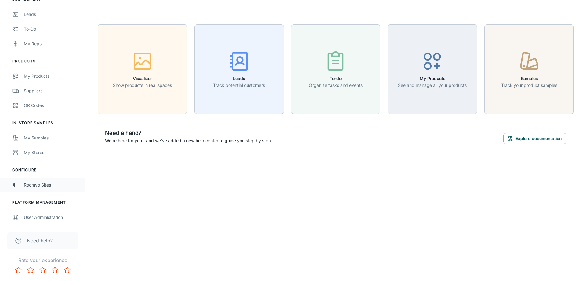 Image resolution: width=586 pixels, height=281 pixels. What do you see at coordinates (51, 138) in the screenshot?
I see `div: My Samples` at bounding box center [51, 138].